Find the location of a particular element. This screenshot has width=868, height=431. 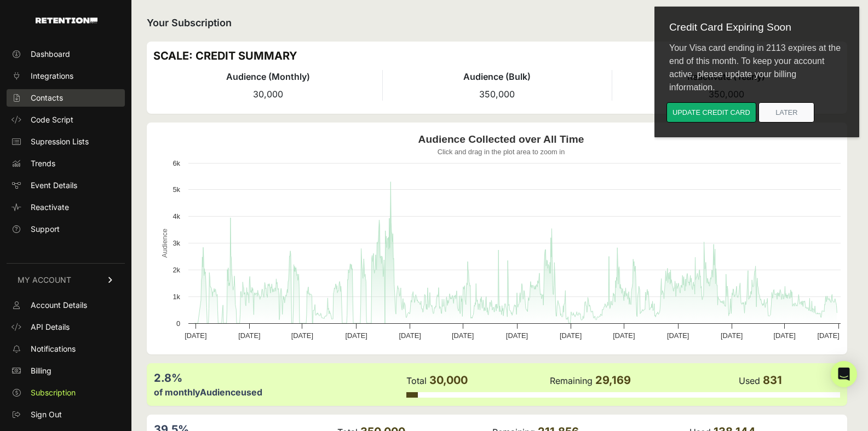

span: Contacts is located at coordinates (46, 98).